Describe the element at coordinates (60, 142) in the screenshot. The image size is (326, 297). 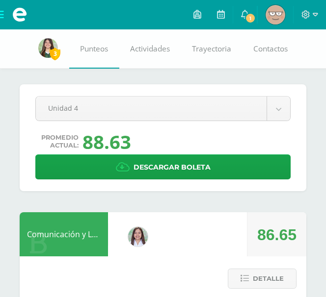
I see `span: Promedio actual:` at that location.